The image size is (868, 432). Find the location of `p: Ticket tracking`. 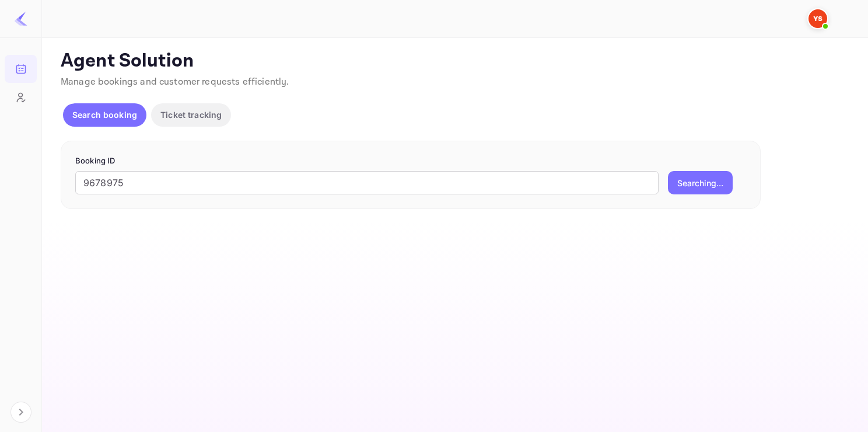

p: Ticket tracking is located at coordinates (191, 114).